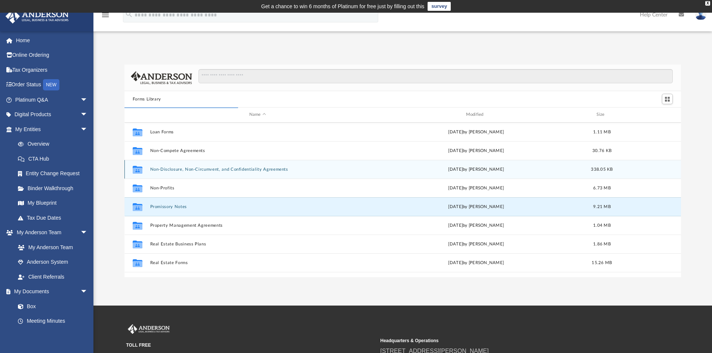  Describe the element at coordinates (257, 244) in the screenshot. I see `button: Real Estate Business Plans` at that location.